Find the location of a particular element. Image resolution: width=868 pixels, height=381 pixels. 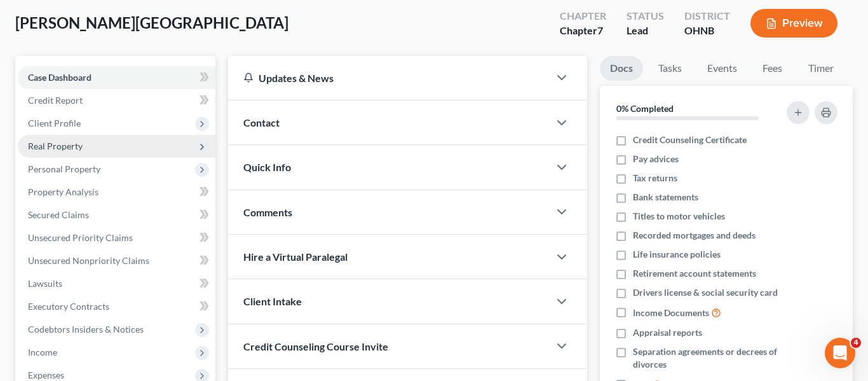

span: Unsecured Priority Claims is located at coordinates (80, 237).